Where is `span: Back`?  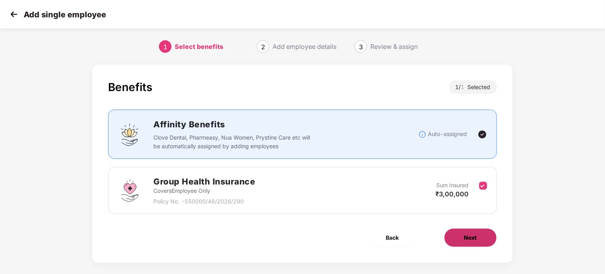 span: Back is located at coordinates (392, 238).